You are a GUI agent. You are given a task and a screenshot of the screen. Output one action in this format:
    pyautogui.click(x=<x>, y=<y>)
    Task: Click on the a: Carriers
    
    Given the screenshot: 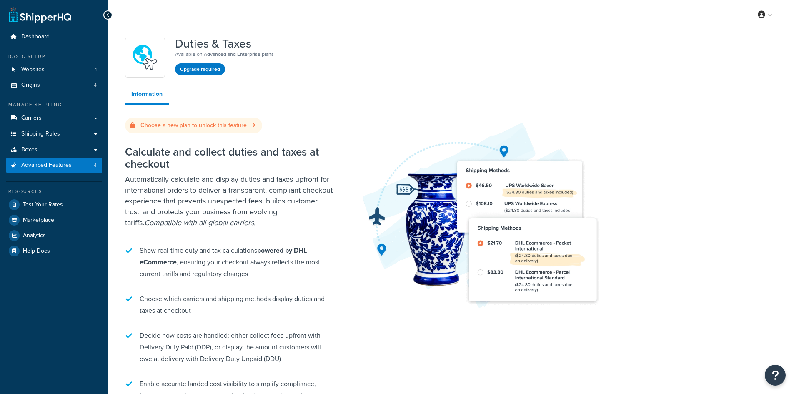 What is the action you would take?
    pyautogui.click(x=54, y=118)
    